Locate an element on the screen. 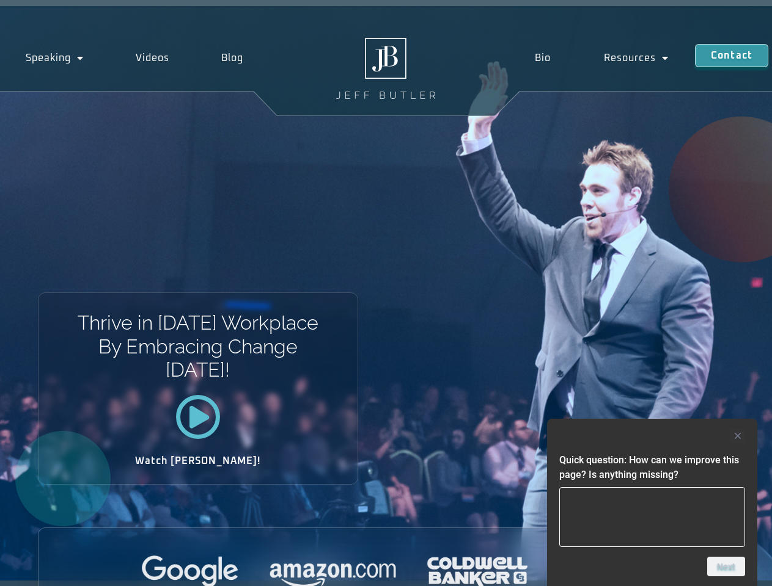  span: Contact is located at coordinates (731, 56).